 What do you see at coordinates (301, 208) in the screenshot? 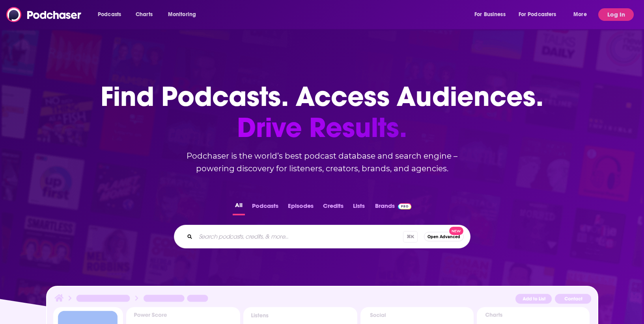
I see `button: Episodes` at bounding box center [301, 208].